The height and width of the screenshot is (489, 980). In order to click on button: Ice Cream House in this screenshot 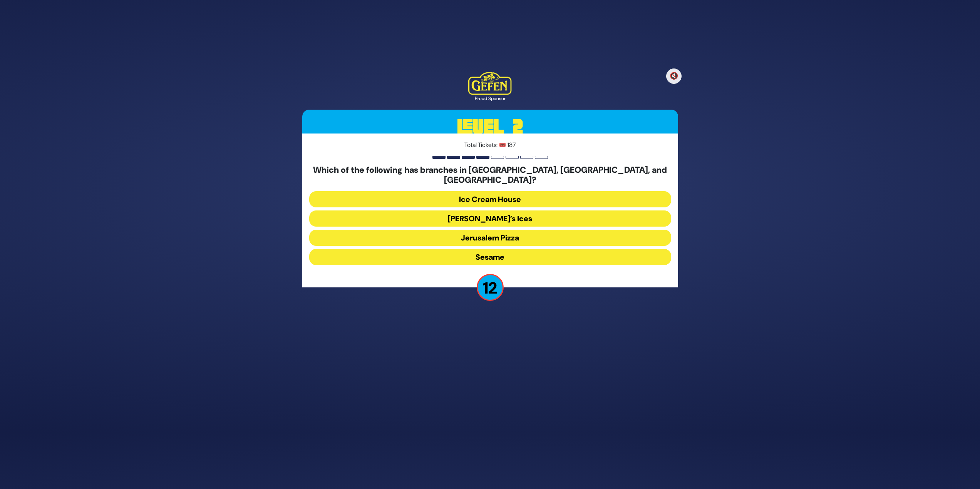, I will do `click(490, 199)`.